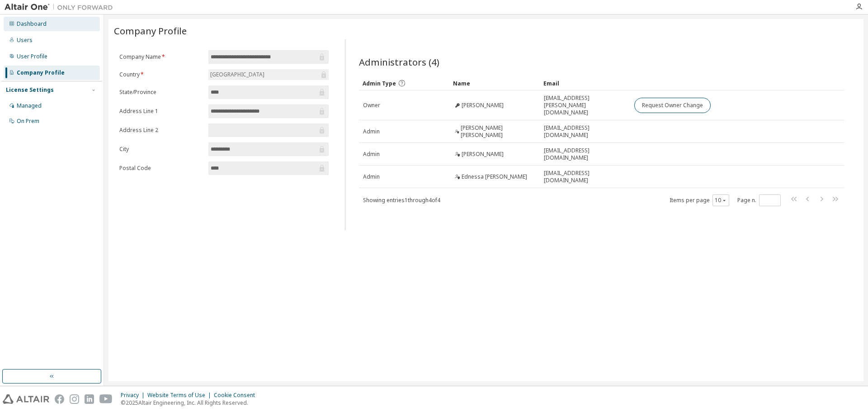 Image resolution: width=868 pixels, height=412 pixels. What do you see at coordinates (74, 399) in the screenshot?
I see `img: instagram.svg` at bounding box center [74, 399].